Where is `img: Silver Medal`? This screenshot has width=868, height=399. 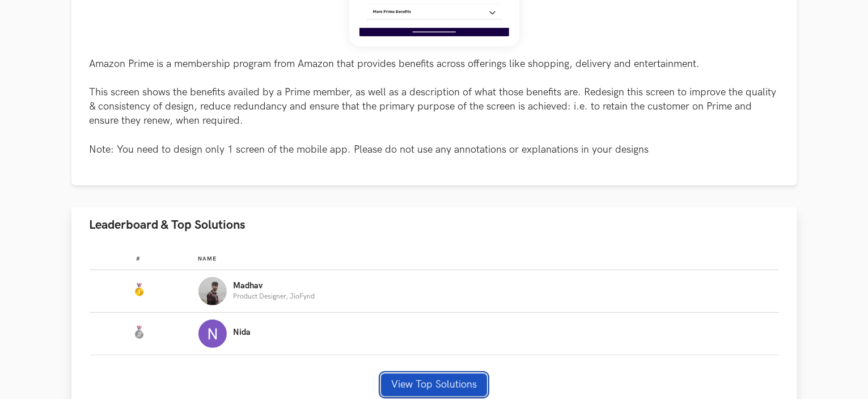 img: Silver Medal is located at coordinates (139, 332).